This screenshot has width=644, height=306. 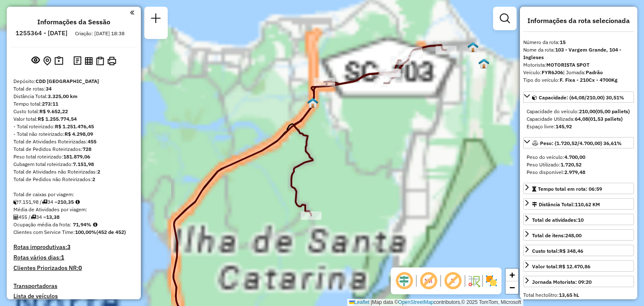 I want to click on strong: (05,00 pallets), so click(x=613, y=111).